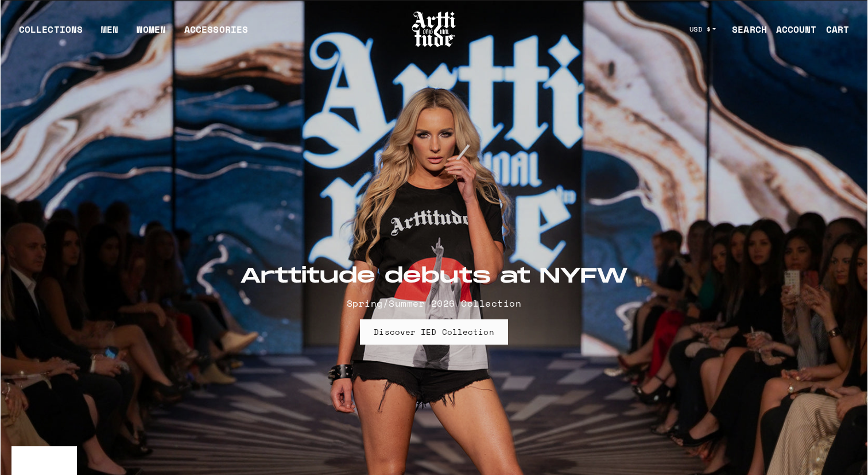  I want to click on div: ACCESSORIES, so click(216, 34).